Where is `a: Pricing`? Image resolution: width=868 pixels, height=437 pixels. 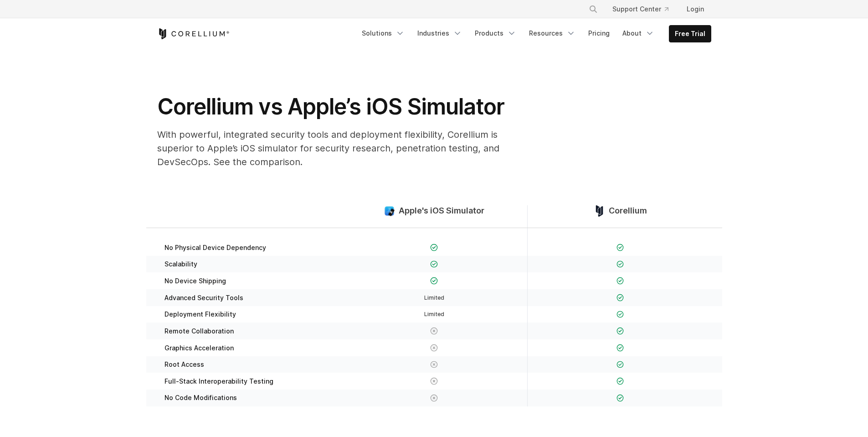 a: Pricing is located at coordinates (598, 34).